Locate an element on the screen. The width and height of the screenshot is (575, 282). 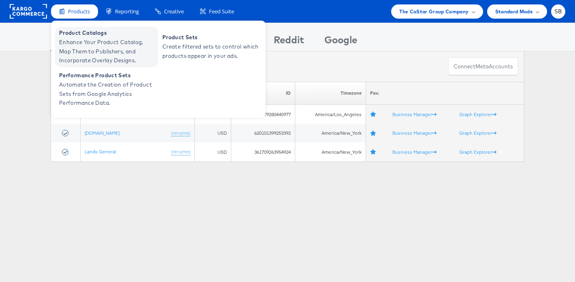
div: Meta is located at coordinates (63, 42).